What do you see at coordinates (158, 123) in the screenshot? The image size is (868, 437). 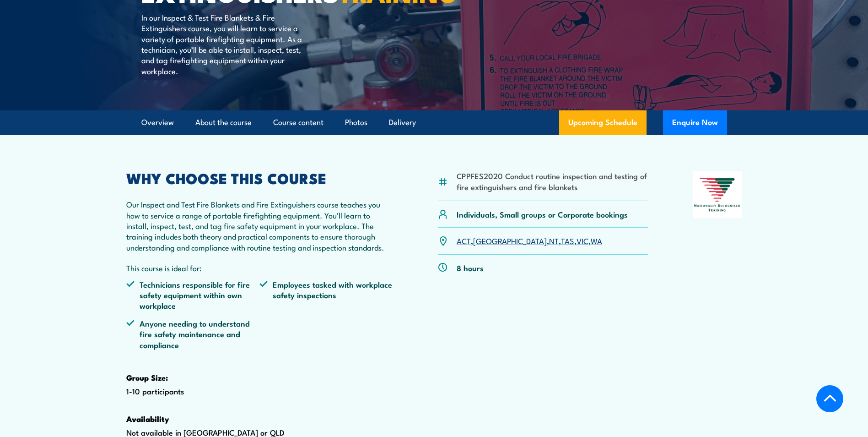 I see `a: Overview` at bounding box center [158, 123].